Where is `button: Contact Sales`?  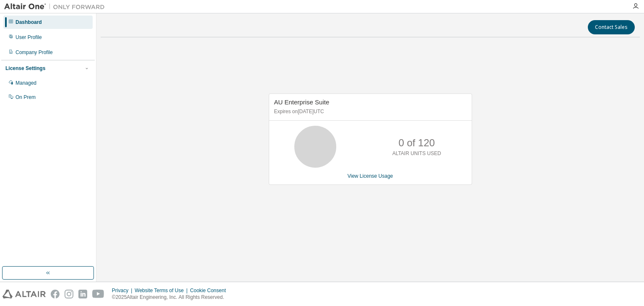 button: Contact Sales is located at coordinates (611, 28).